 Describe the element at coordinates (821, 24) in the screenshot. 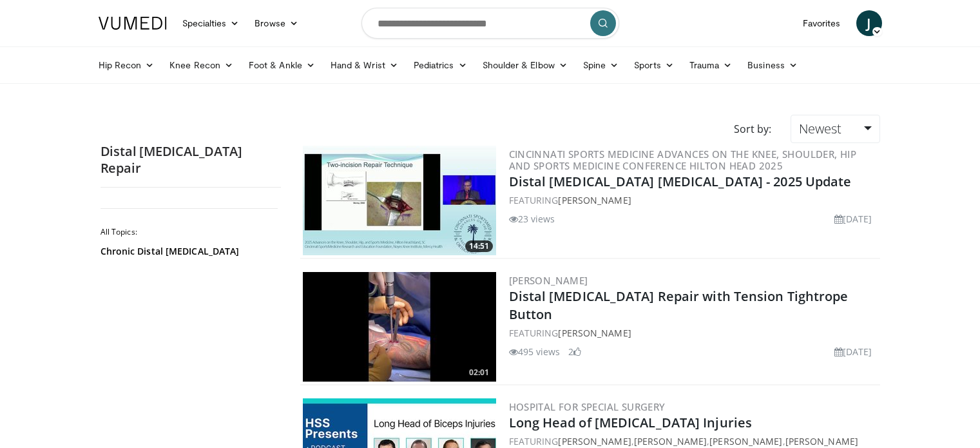

I see `a: Favorites` at that location.